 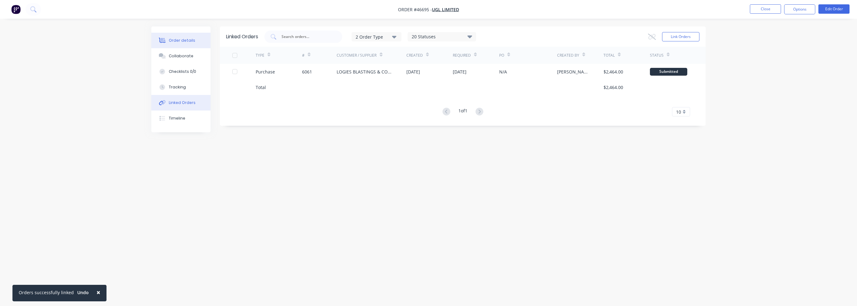 I want to click on div: Required, so click(x=462, y=55).